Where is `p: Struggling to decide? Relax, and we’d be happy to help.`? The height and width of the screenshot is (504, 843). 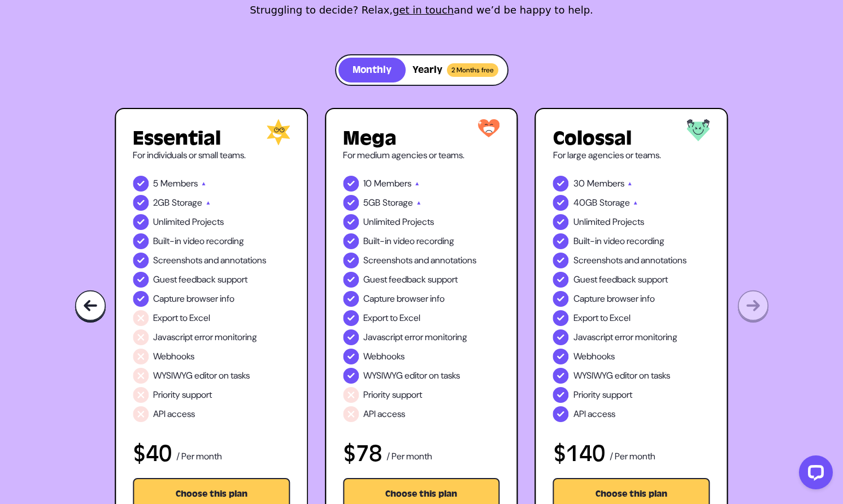 p: Struggling to decide? Relax, and we’d be happy to help. is located at coordinates (421, 10).